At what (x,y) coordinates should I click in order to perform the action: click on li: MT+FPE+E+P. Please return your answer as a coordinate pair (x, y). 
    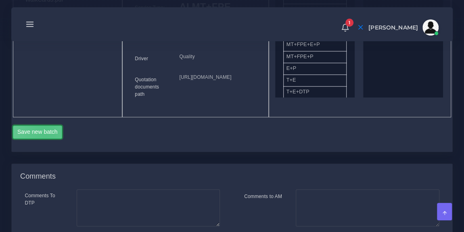
    Looking at the image, I should click on (315, 45).